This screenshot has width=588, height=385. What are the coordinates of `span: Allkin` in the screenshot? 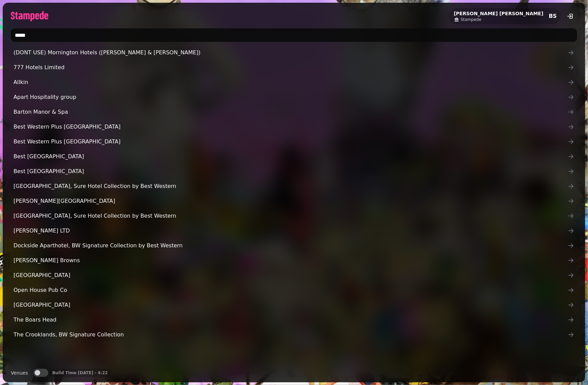 It's located at (291, 82).